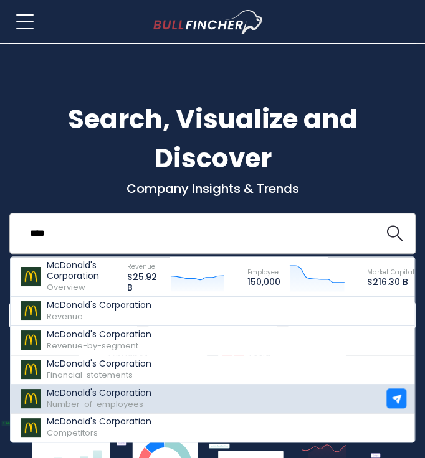 The height and width of the screenshot is (458, 425). I want to click on span: Employee, so click(263, 272).